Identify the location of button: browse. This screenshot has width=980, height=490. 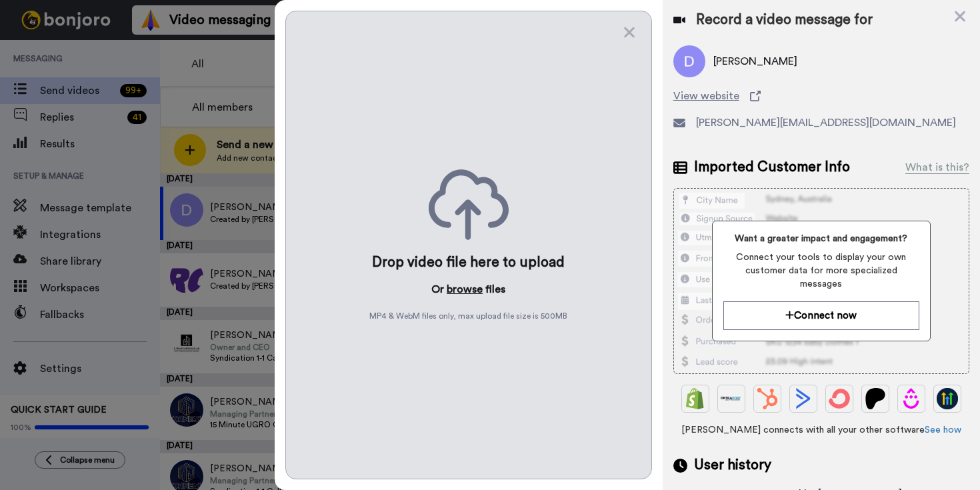
(465, 289).